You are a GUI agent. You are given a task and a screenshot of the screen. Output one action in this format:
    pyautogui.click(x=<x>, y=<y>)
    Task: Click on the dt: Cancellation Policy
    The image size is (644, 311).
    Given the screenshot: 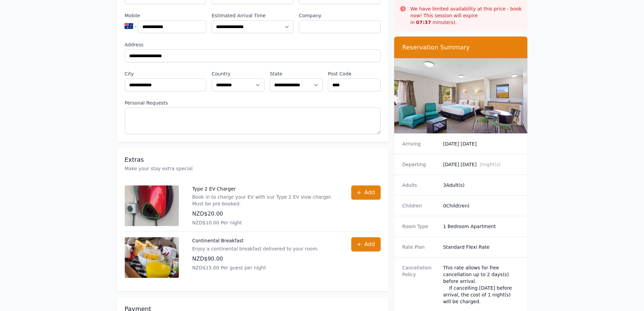 What is the action you would take?
    pyautogui.click(x=420, y=284)
    